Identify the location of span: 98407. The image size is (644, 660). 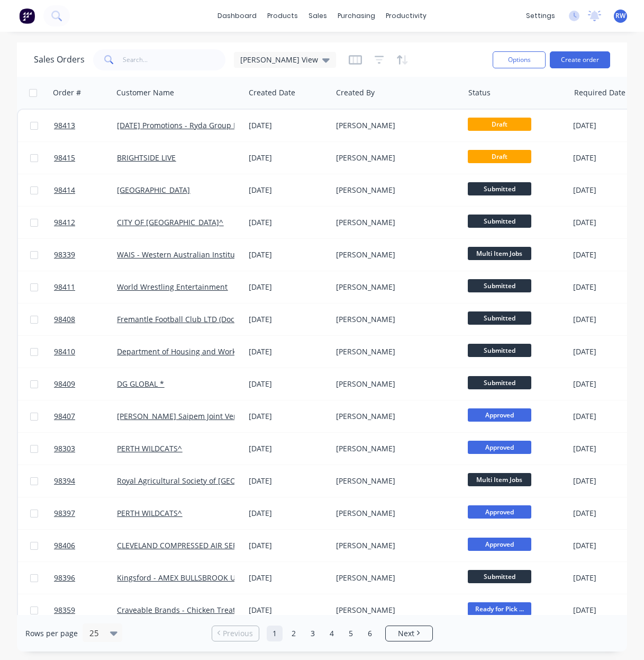
(64, 416).